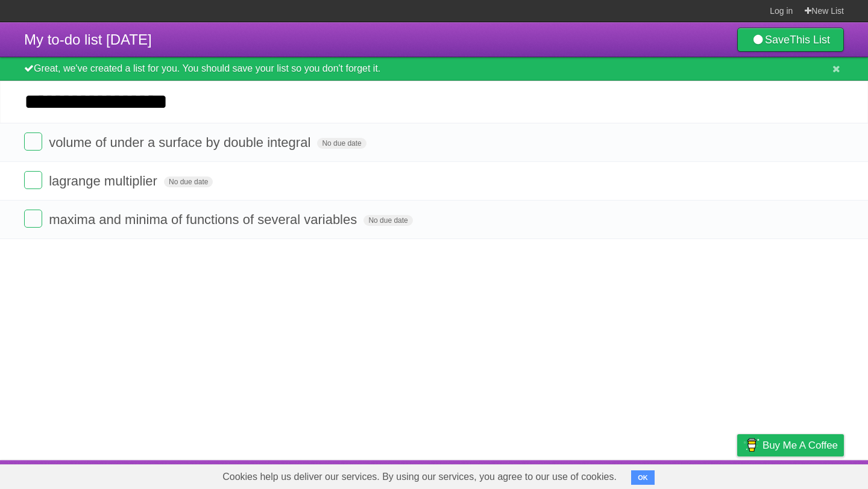 This screenshot has height=489, width=868. I want to click on a: SaveThis List, so click(790, 40).